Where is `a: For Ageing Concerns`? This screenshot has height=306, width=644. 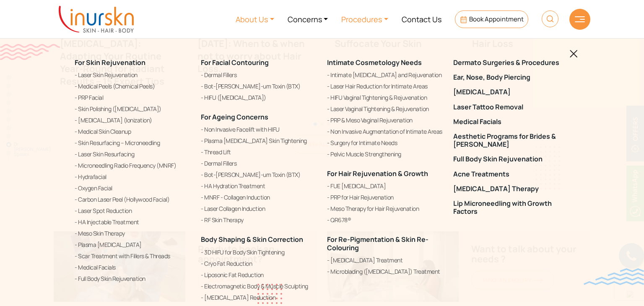 a: For Ageing Concerns is located at coordinates (235, 117).